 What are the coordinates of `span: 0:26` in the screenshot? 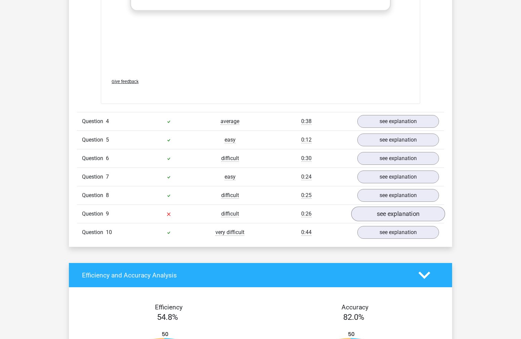 It's located at (306, 214).